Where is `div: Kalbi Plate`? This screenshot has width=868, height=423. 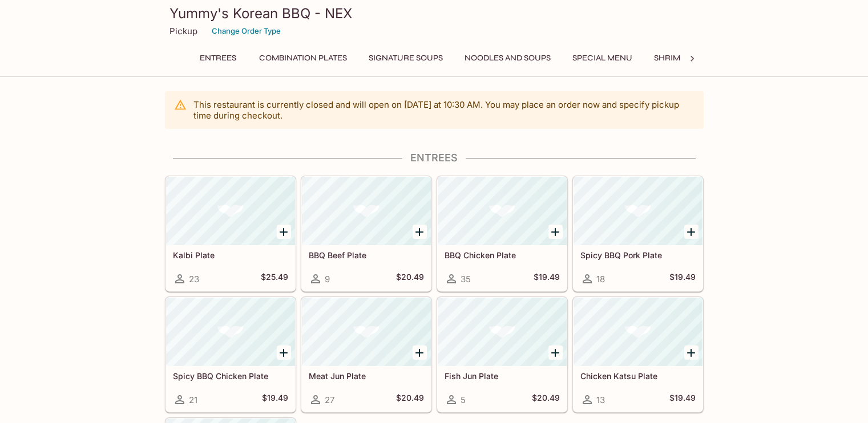 div: Kalbi Plate is located at coordinates (231, 211).